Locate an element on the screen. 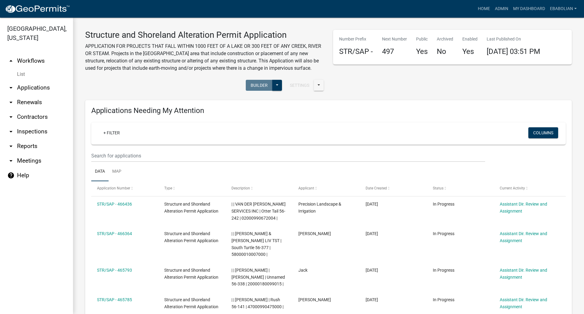 The height and width of the screenshot is (314, 584). a: Home is located at coordinates (484, 9).